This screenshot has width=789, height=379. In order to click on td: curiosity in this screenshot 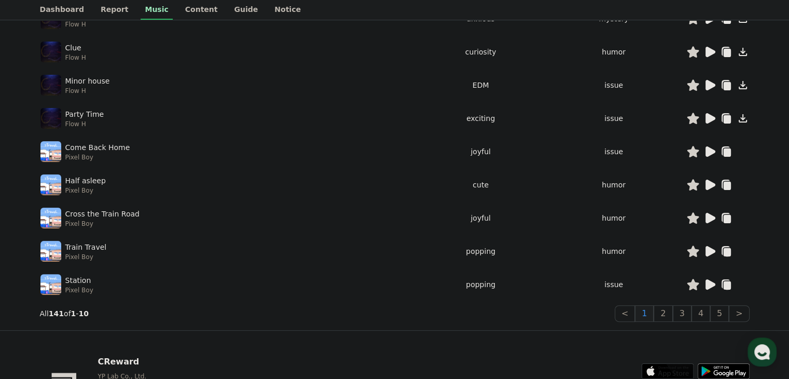, I will do `click(481, 52)`.